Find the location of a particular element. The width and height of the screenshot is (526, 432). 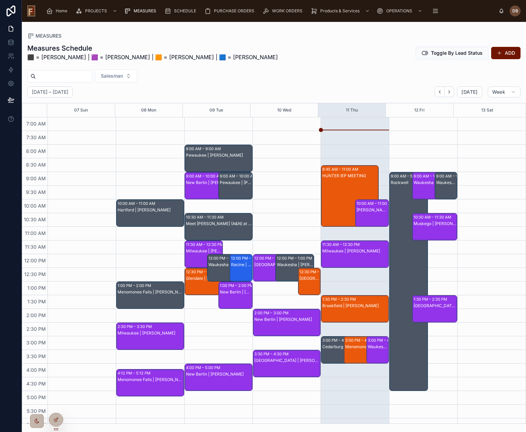

button: Next is located at coordinates (450, 92).